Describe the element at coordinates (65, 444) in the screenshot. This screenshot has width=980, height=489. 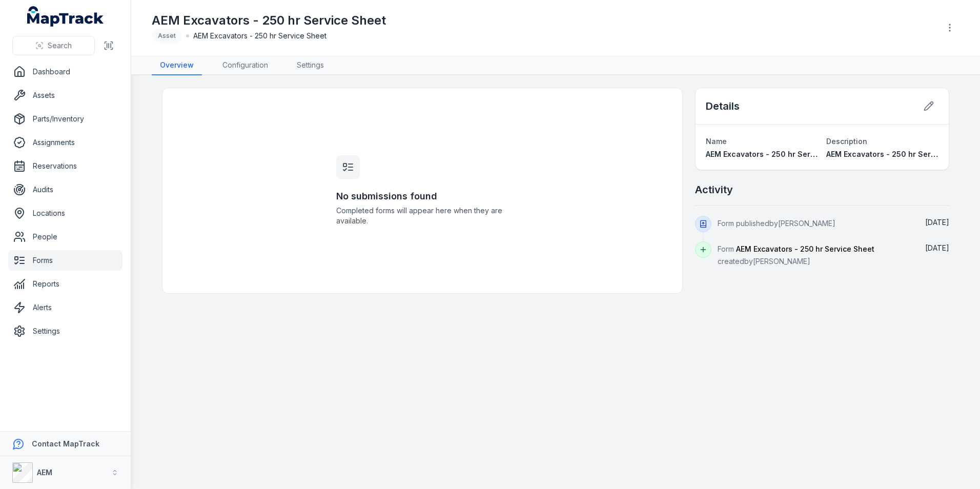
I see `strong: Contact MapTrack` at that location.